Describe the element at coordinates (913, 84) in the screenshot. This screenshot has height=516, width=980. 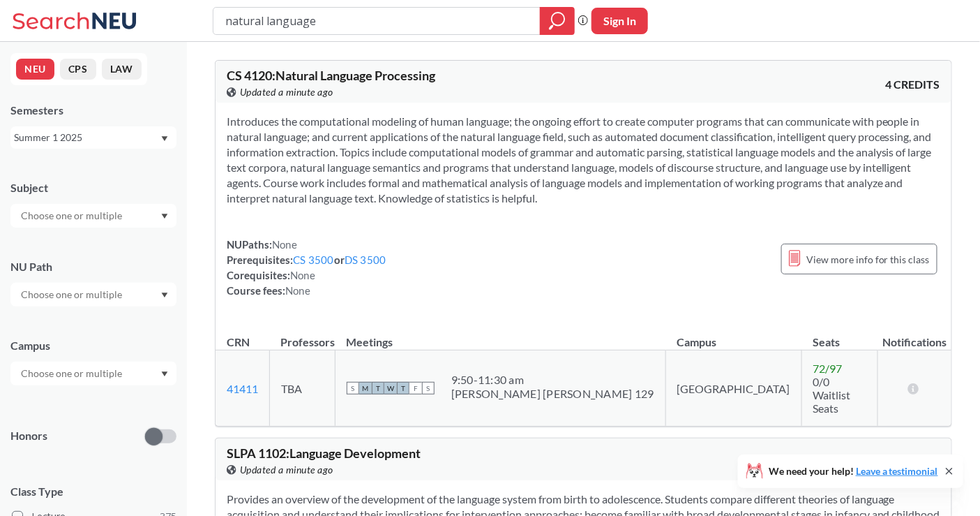
I see `span: 4 CREDITS` at that location.